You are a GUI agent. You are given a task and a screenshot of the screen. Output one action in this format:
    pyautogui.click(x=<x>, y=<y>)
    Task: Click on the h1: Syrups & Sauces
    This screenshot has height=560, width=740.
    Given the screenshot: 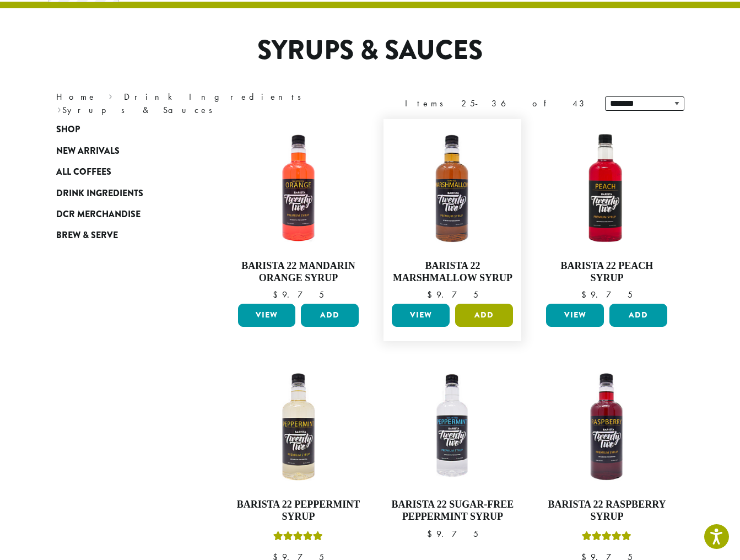 What is the action you would take?
    pyautogui.click(x=371, y=51)
    